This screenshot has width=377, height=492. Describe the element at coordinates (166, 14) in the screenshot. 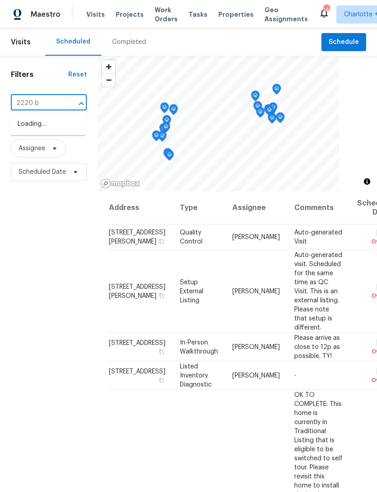

I see `span: Work Orders` at that location.